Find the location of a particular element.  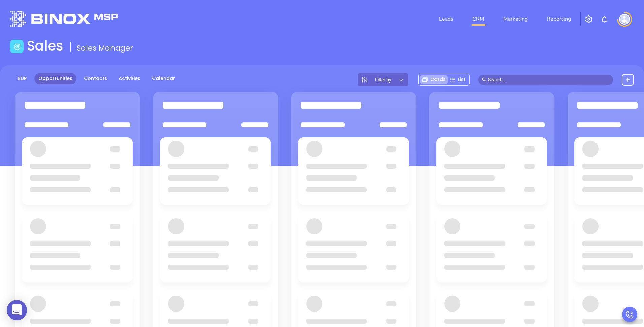

div: Cards is located at coordinates (434, 80).